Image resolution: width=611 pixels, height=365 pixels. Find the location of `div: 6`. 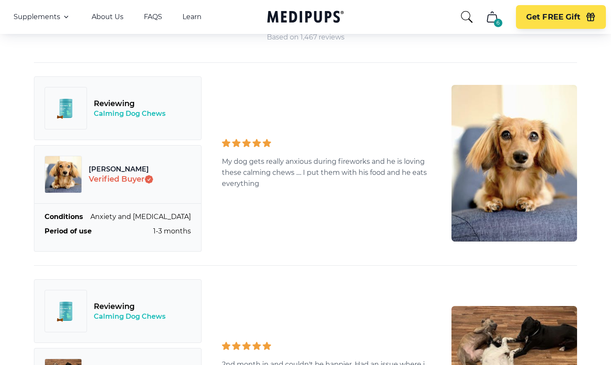

div: 6 is located at coordinates (498, 23).